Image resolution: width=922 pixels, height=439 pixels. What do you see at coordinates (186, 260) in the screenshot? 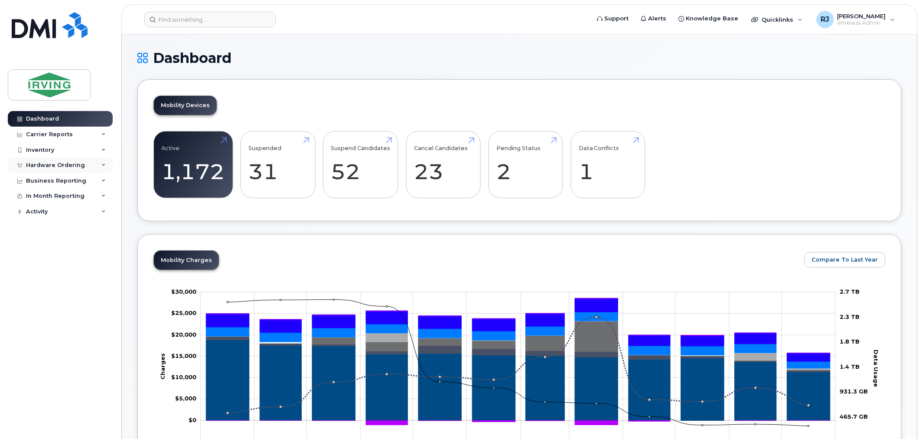
I see `a: Mobility Charges` at bounding box center [186, 260].